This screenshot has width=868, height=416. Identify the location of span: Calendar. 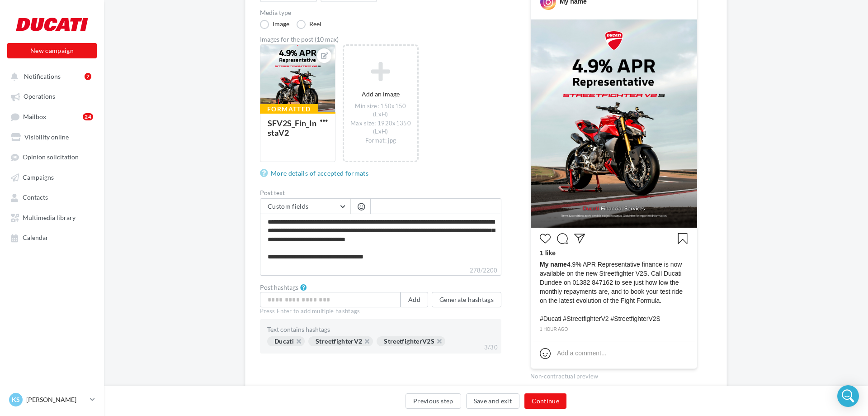
(35, 238).